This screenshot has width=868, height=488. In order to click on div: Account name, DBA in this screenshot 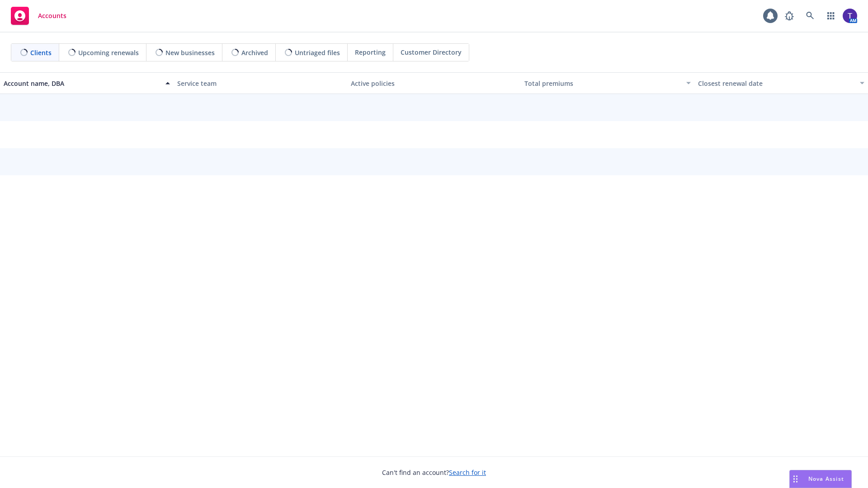, I will do `click(82, 83)`.